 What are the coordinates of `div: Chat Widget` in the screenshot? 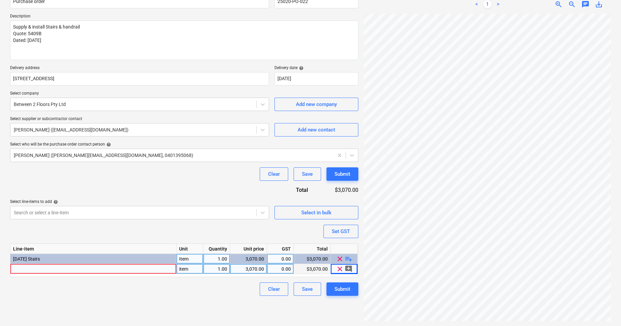 It's located at (604, 310).